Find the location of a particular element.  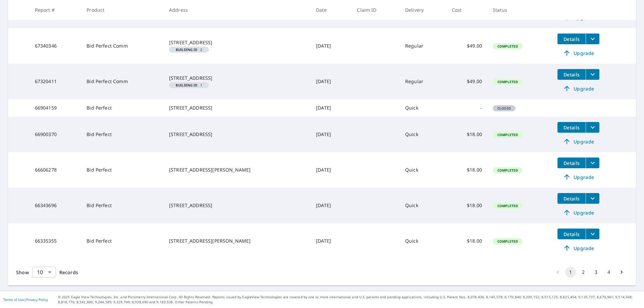

a: Terms of Use is located at coordinates (14, 300).